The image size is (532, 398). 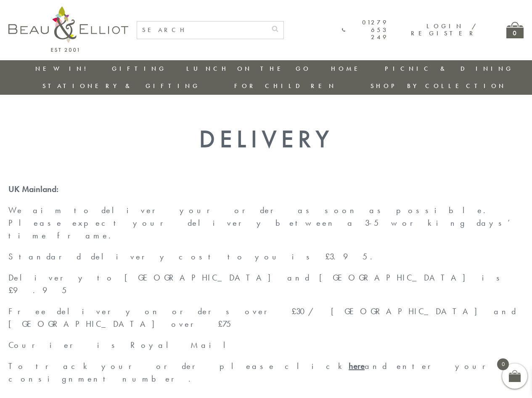 I want to click on a: Login / Register, so click(x=444, y=30).